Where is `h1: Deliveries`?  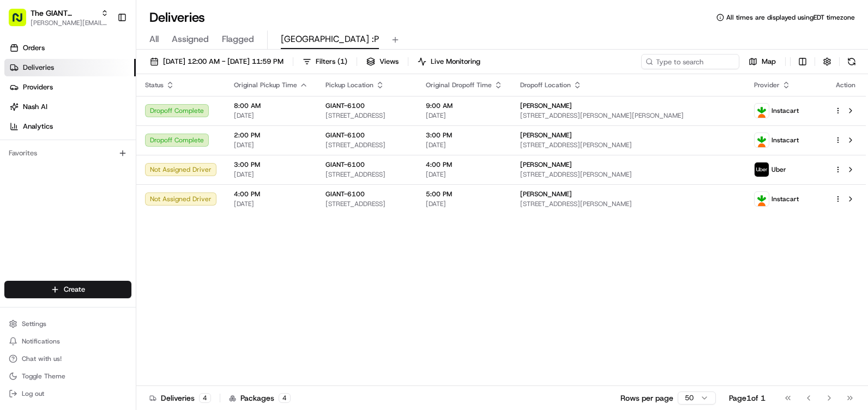
h1: Deliveries is located at coordinates (178, 18).